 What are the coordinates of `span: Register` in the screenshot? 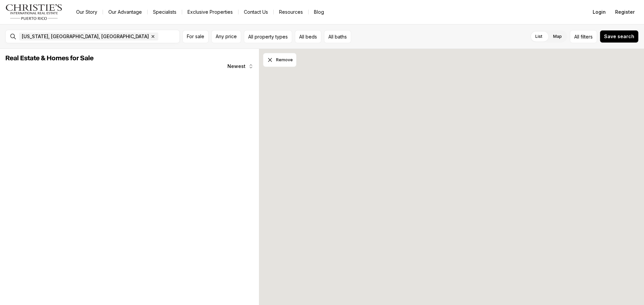 It's located at (625, 12).